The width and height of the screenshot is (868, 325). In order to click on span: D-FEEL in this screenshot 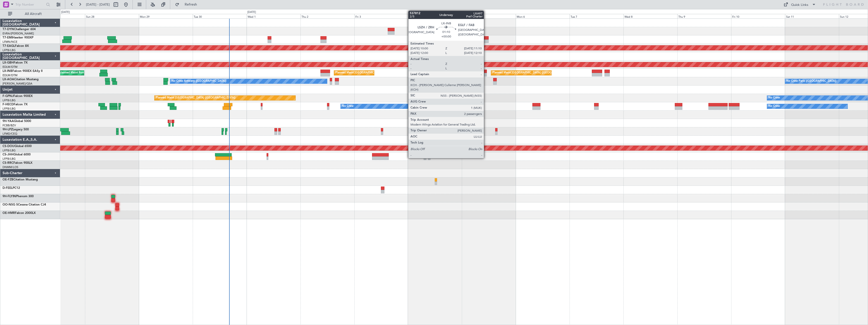, I will do `click(7, 188)`.